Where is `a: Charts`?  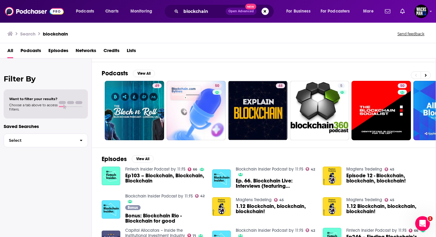 a: Charts is located at coordinates (112, 11).